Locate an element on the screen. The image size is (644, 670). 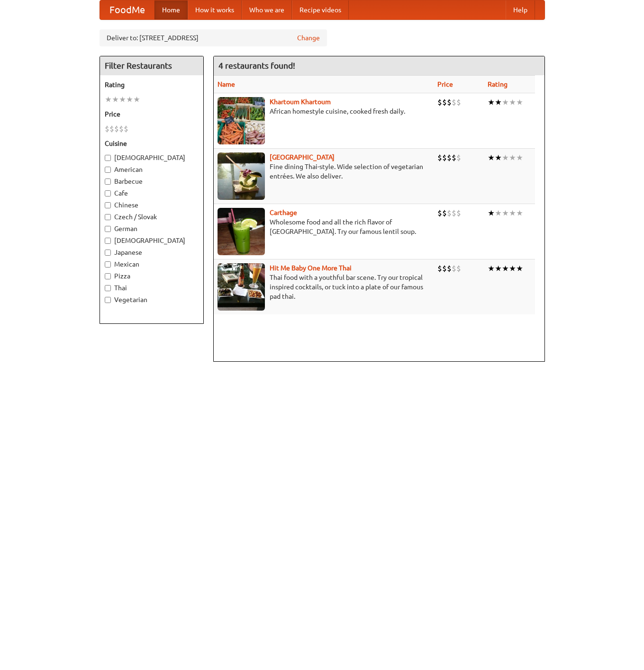
input: Czech / Slovak is located at coordinates (108, 217).